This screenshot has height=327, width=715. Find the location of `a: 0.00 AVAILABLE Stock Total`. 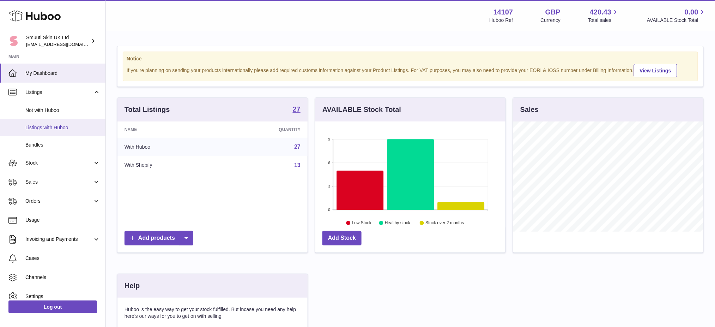

a: 0.00 AVAILABLE Stock Total is located at coordinates (677, 16).